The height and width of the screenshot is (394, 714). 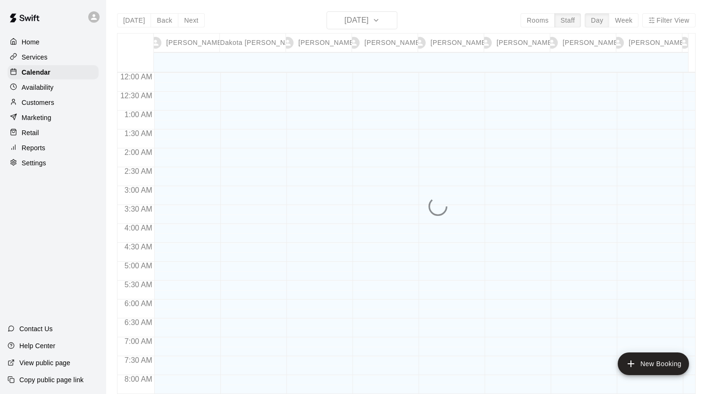 What do you see at coordinates (53, 133) in the screenshot?
I see `a: Retail` at bounding box center [53, 133].